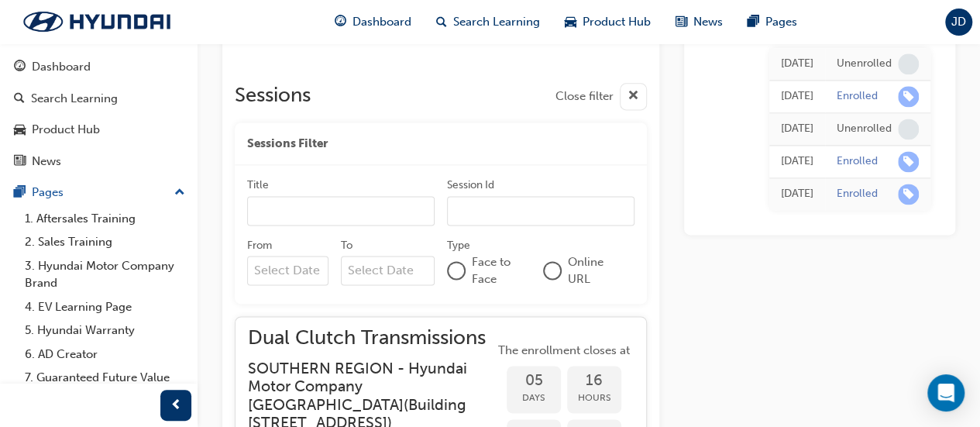 The image size is (980, 427). I want to click on div: Session Id, so click(470, 185).